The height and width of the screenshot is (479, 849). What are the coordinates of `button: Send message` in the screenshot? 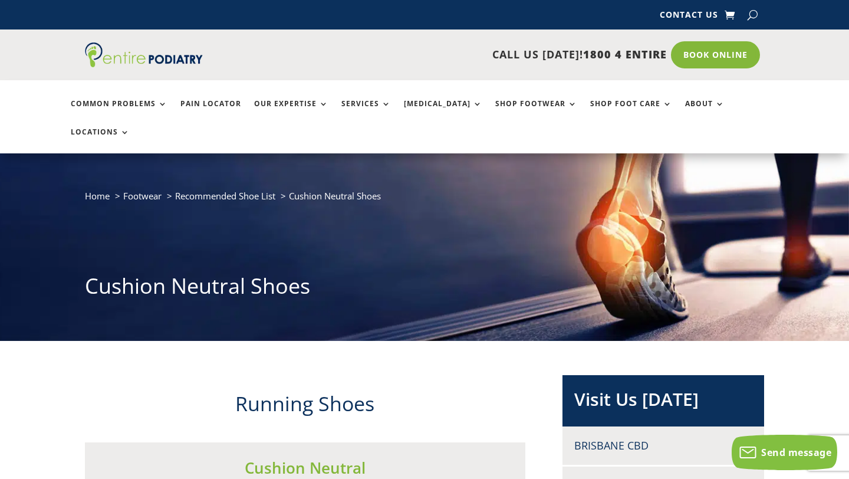 It's located at (784, 452).